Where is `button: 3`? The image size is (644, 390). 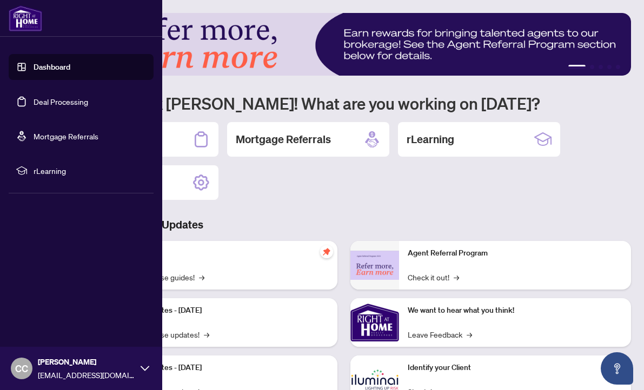
button: 3 is located at coordinates (601, 67).